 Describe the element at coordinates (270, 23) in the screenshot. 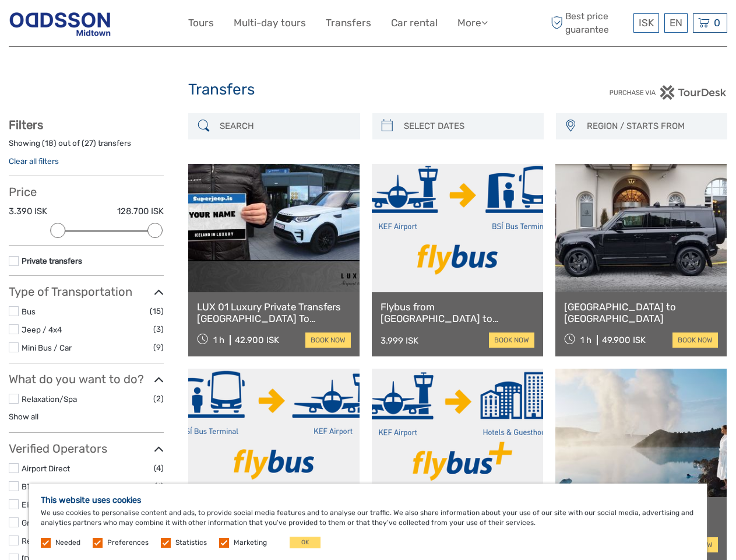

I see `a: Multi-day tours` at that location.